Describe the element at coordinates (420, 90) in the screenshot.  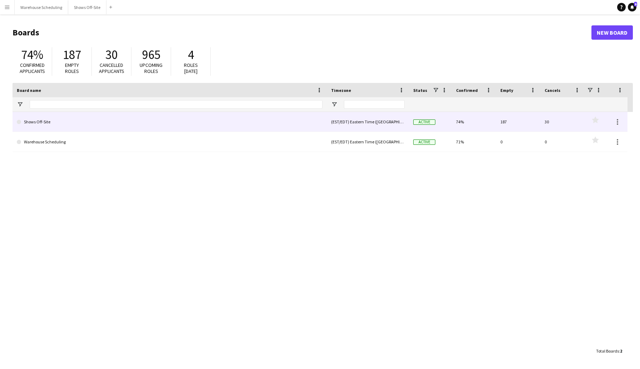
I see `span: Status` at that location.